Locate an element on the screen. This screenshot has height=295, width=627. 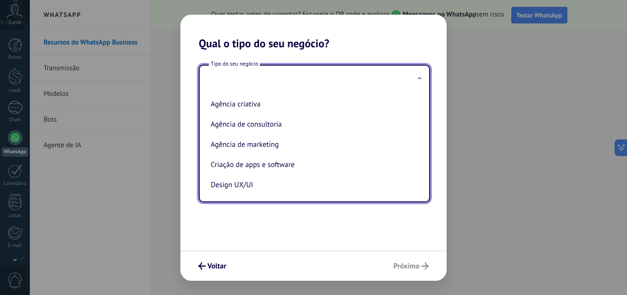
button: Voltar is located at coordinates (212, 266).